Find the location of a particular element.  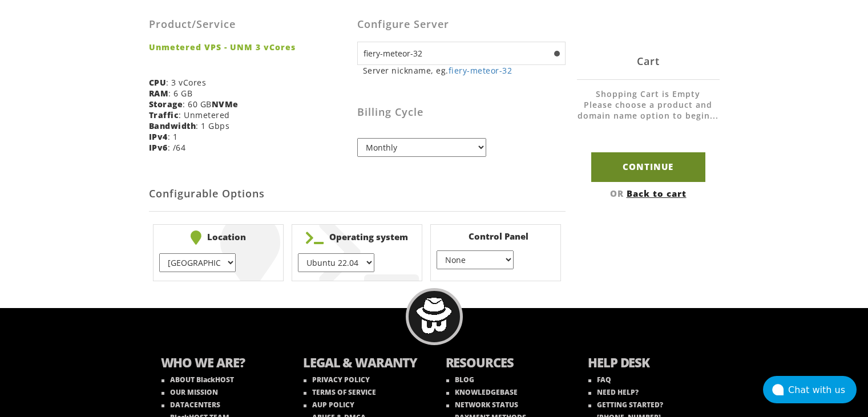

h3: Product/Service is located at coordinates (249, 25).